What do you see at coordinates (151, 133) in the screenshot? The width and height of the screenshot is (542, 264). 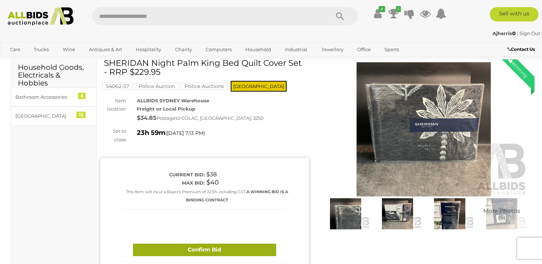 I see `strong: 23h 59m` at bounding box center [151, 133].